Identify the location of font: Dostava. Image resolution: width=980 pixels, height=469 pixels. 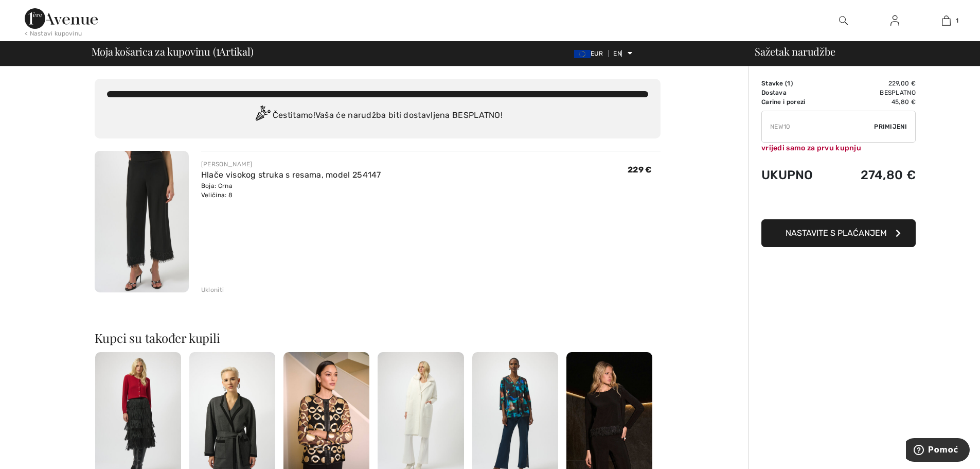
(774, 93).